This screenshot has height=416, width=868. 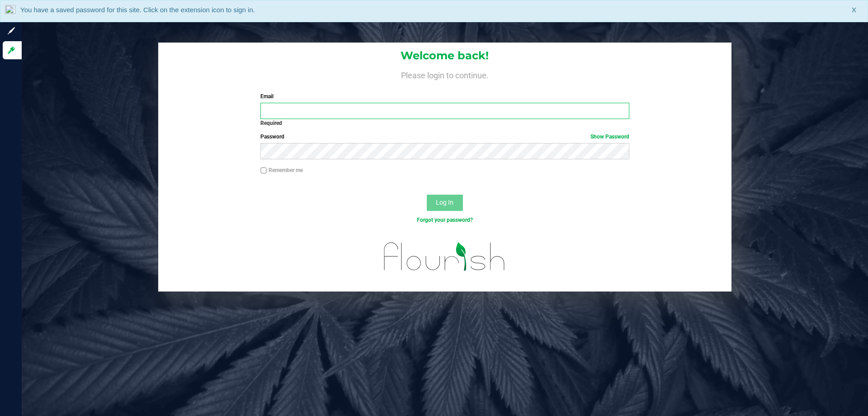 What do you see at coordinates (11, 50) in the screenshot?
I see `inline-svg: Log in` at bounding box center [11, 50].